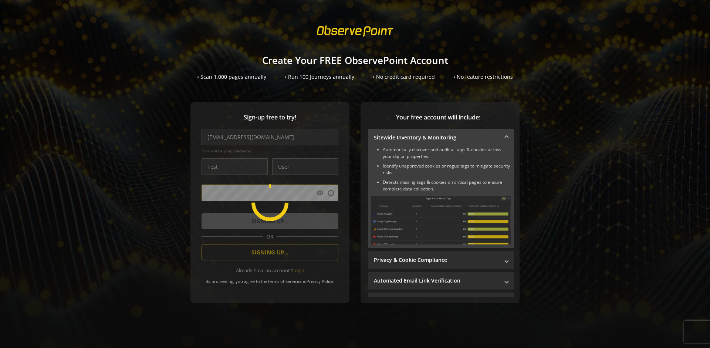  I want to click on li: Automatically discover and audit all tags & cookies across your digital properties., so click(446, 153).